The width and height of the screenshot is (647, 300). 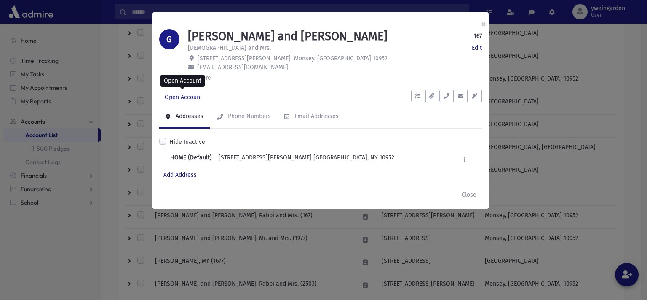 What do you see at coordinates (316, 116) in the screenshot?
I see `div: Email Addresses` at bounding box center [316, 116].